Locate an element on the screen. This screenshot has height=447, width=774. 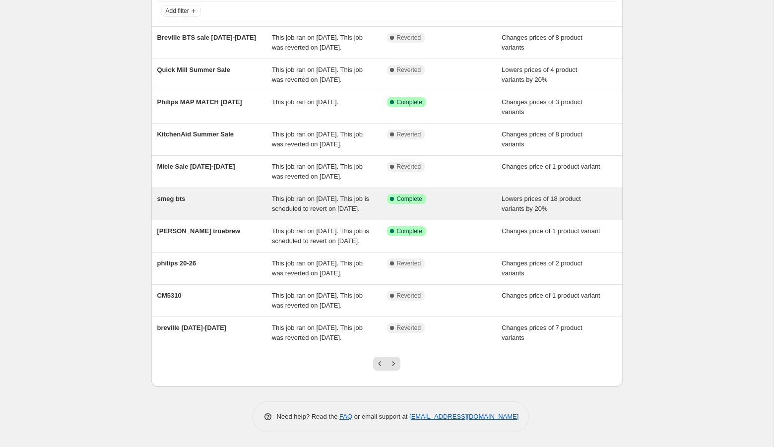
span: or email support at is located at coordinates (380, 416).